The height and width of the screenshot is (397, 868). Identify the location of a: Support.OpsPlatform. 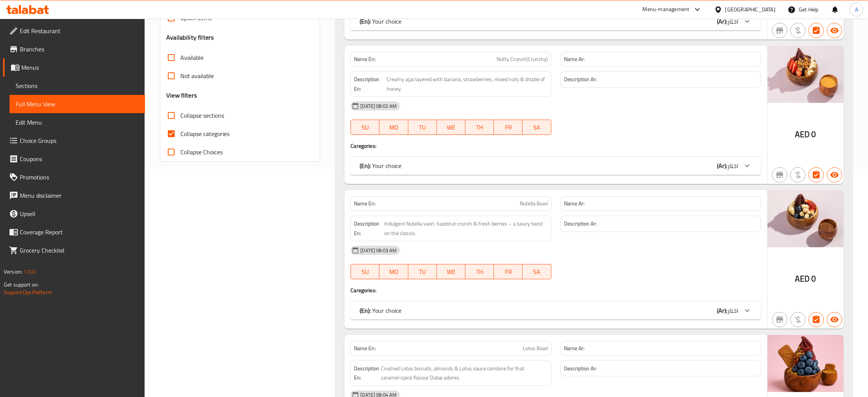
(28, 292).